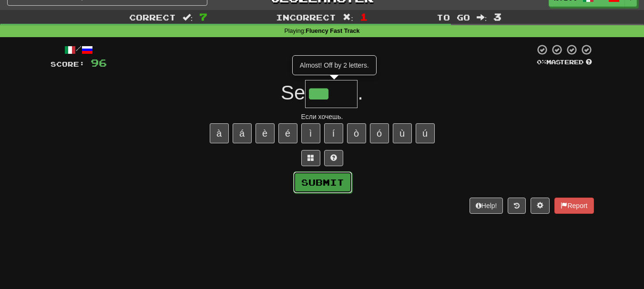  Describe the element at coordinates (426, 133) in the screenshot. I see `button: ú` at that location.